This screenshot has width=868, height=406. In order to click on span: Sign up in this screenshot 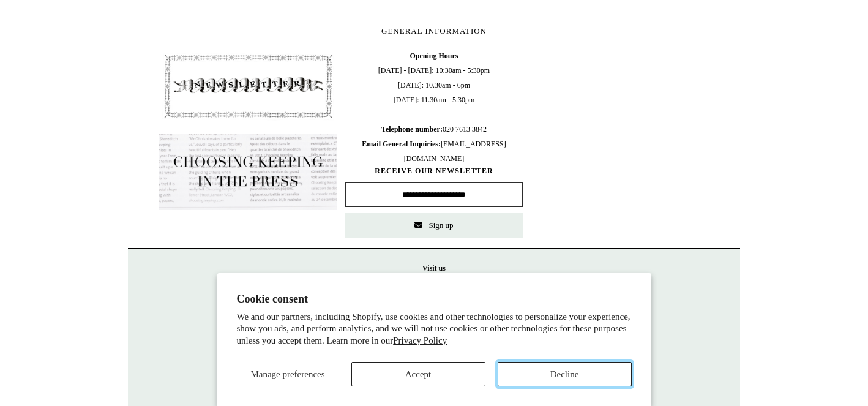, I will do `click(441, 224)`.